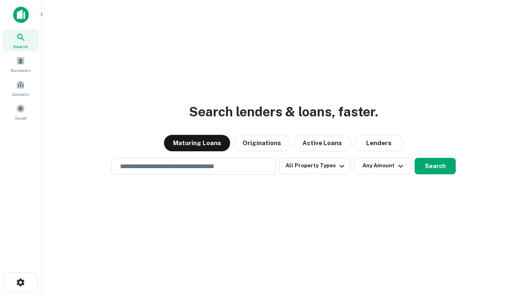 The height and width of the screenshot is (296, 526). I want to click on button: Originations, so click(262, 143).